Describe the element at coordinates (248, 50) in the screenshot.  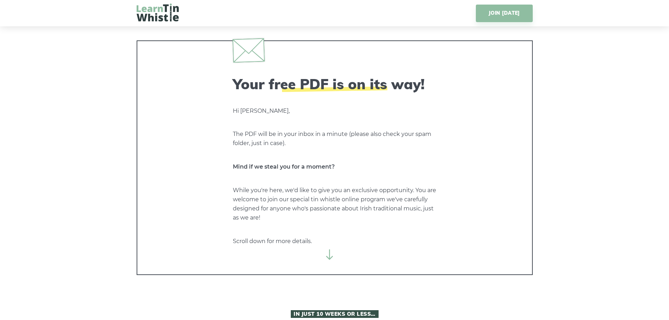
I see `img: envelope.svg` at that location.